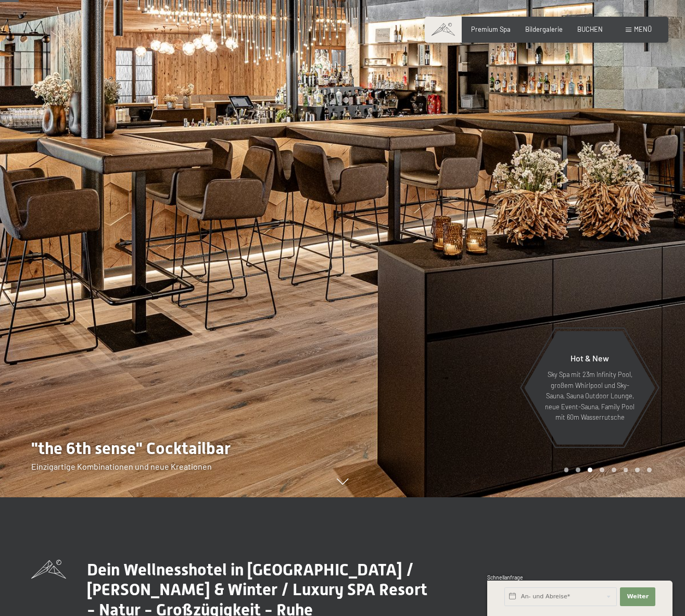 The width and height of the screenshot is (685, 616). Describe the element at coordinates (638, 596) in the screenshot. I see `button: Weiter` at that location.